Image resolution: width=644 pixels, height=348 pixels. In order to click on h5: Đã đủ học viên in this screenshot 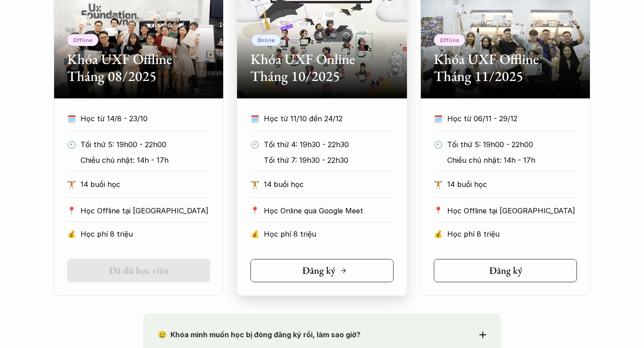, I will do `click(139, 271)`.